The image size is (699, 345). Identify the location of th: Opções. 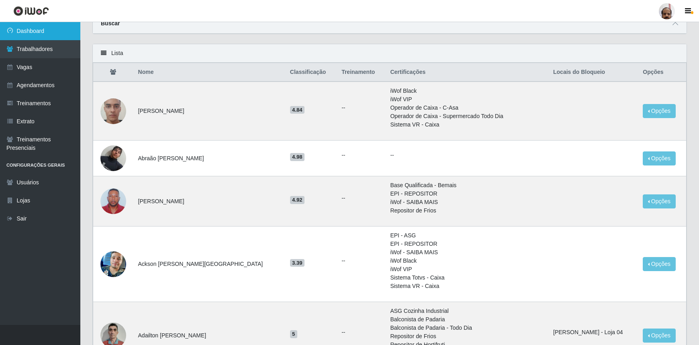
(662, 72).